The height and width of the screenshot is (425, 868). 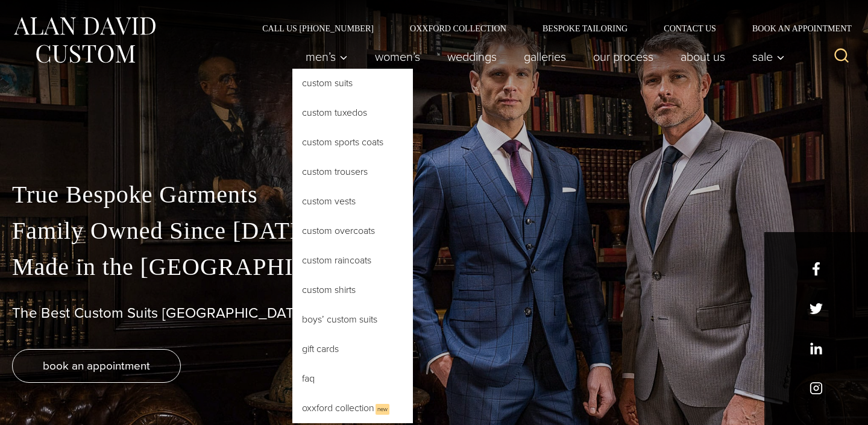 What do you see at coordinates (382, 409) in the screenshot?
I see `span: New` at bounding box center [382, 409].